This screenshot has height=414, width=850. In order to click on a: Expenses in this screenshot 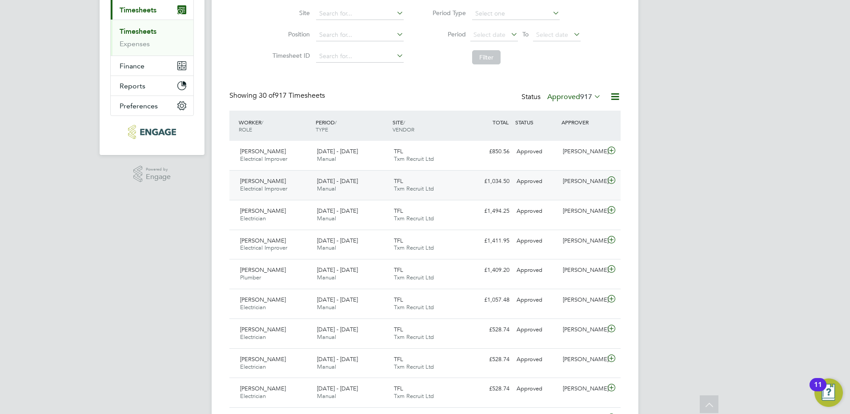, I will do `click(135, 44)`.